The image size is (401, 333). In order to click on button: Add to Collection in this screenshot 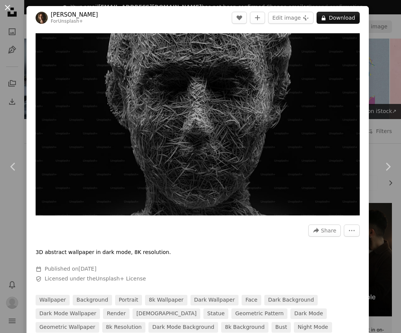, I will do `click(257, 18)`.